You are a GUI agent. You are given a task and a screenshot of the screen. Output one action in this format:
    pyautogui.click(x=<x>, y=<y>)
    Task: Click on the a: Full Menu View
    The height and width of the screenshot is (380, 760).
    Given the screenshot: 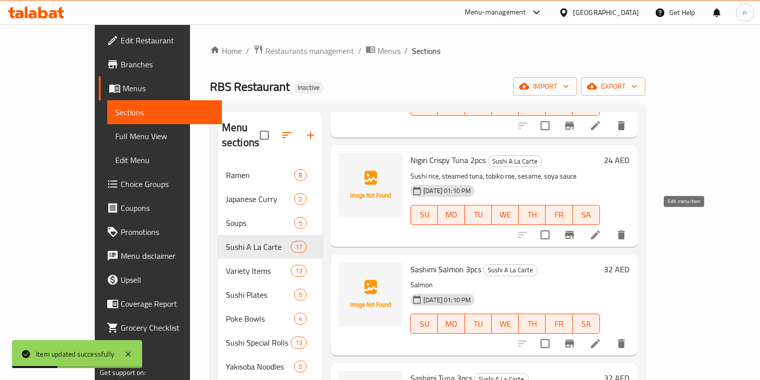 What is the action you would take?
    pyautogui.click(x=165, y=136)
    